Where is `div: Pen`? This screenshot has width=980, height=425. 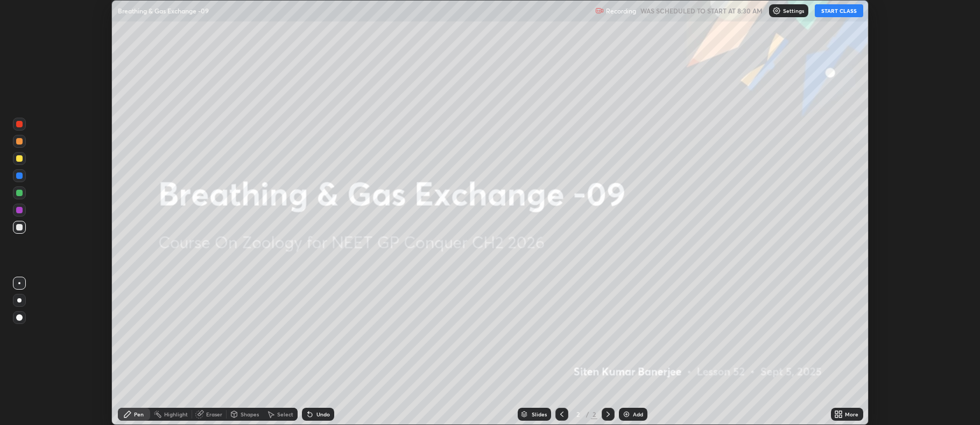
div: Pen is located at coordinates (139, 414).